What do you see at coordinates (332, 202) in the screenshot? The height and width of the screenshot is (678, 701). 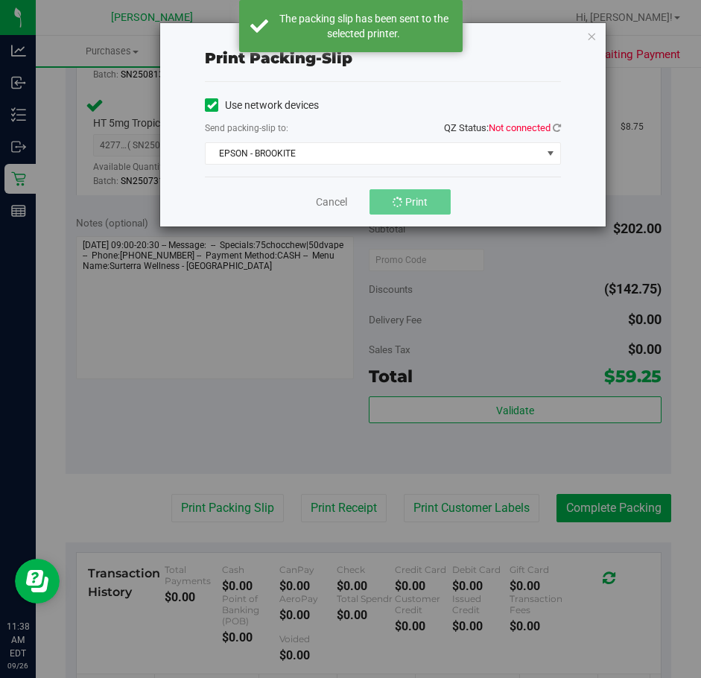 I see `a: Cancel` at bounding box center [332, 202].